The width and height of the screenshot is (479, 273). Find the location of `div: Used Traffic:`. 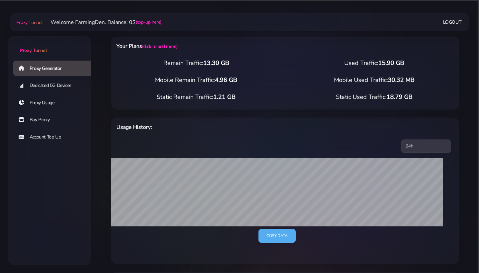

div: Used Traffic: is located at coordinates (374, 63).